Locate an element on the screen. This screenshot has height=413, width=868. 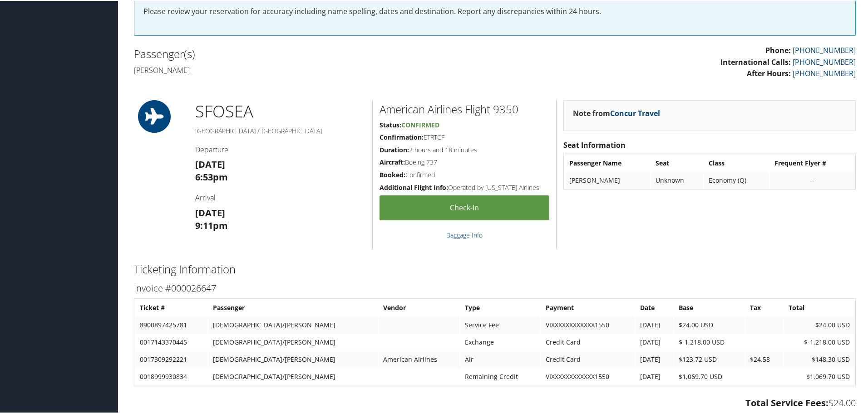
a: Baggage Info is located at coordinates (465, 234).